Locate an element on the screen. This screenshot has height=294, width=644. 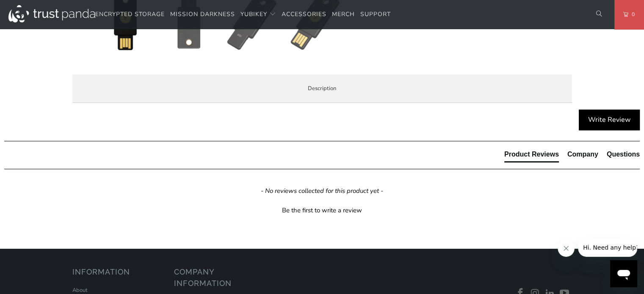
img: Trust Panda Australia is located at coordinates (52, 14).